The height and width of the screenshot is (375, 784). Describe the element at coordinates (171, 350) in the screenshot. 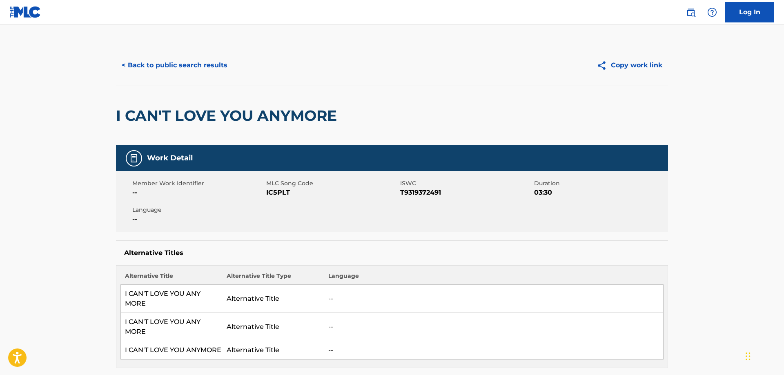

I see `td: I CAN'T LOVE YOU ANYMORE` at that location.